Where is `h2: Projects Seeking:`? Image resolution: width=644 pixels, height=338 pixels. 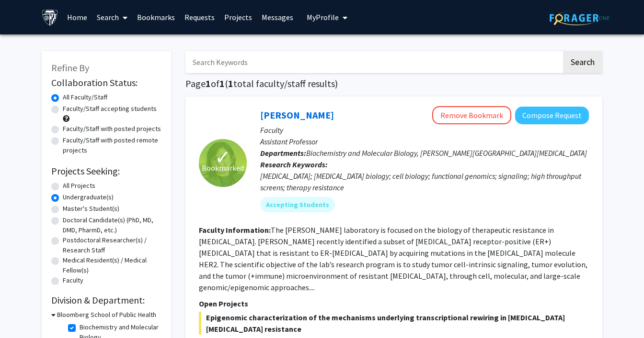
h2: Projects Seeking: is located at coordinates (107, 171).